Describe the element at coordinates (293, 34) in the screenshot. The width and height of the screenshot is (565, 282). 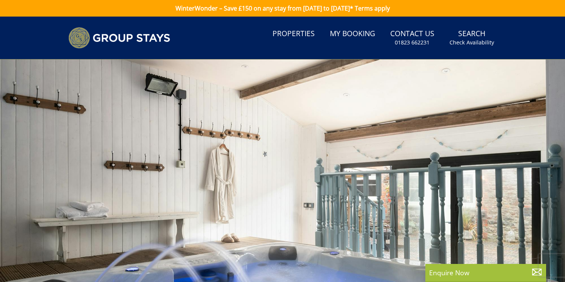
I see `a: Properties` at that location.